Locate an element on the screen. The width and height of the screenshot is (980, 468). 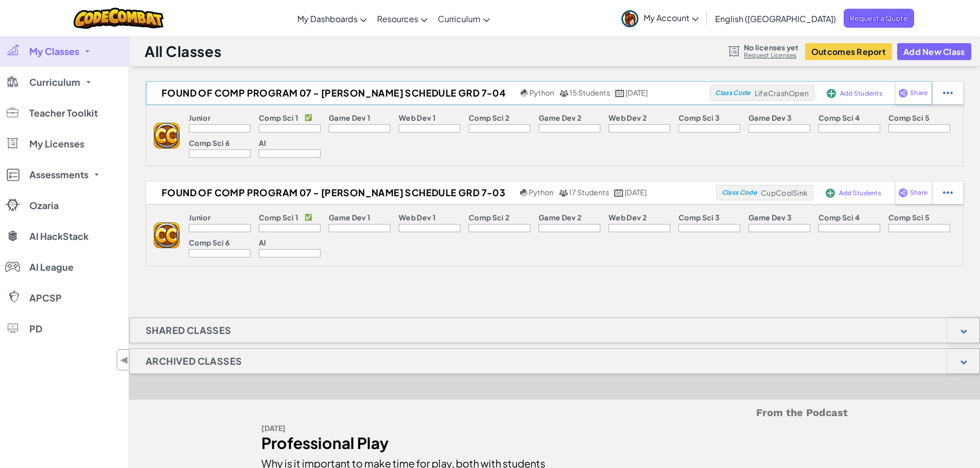
span: My Account is located at coordinates (671, 17).